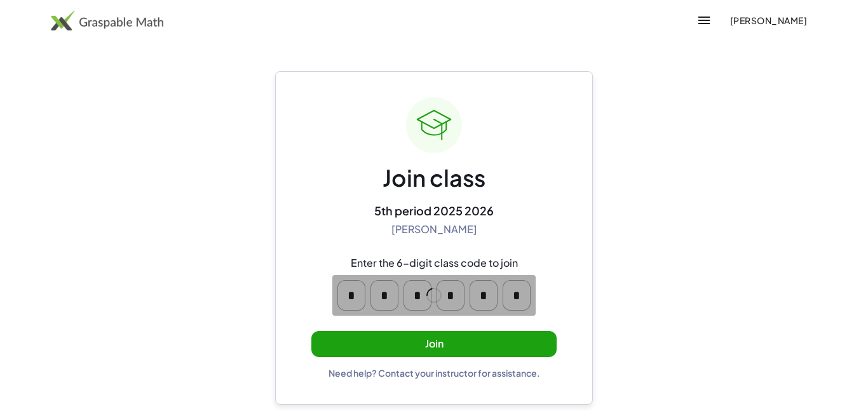 This screenshot has width=868, height=411. Describe the element at coordinates (434, 177) in the screenshot. I see `div: Join class` at that location.